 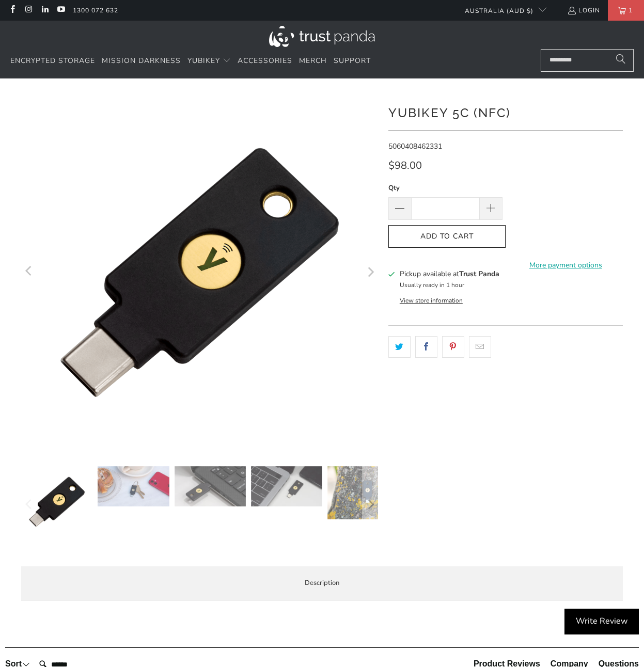 What do you see at coordinates (141, 60) in the screenshot?
I see `span: Mission Darkness` at bounding box center [141, 60].